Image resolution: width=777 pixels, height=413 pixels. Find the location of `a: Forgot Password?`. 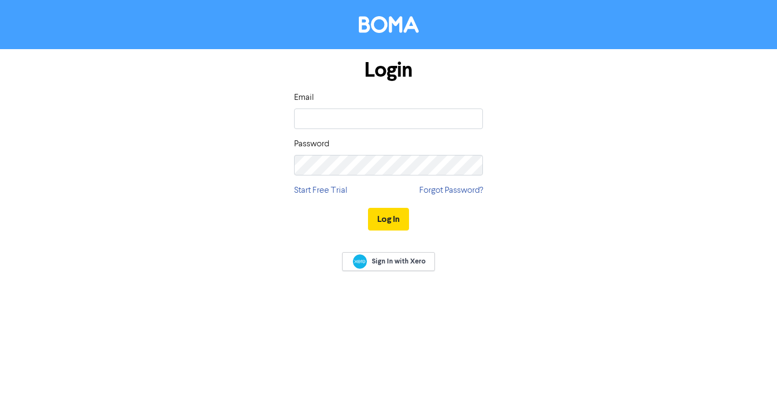

a: Forgot Password? is located at coordinates (451, 190).